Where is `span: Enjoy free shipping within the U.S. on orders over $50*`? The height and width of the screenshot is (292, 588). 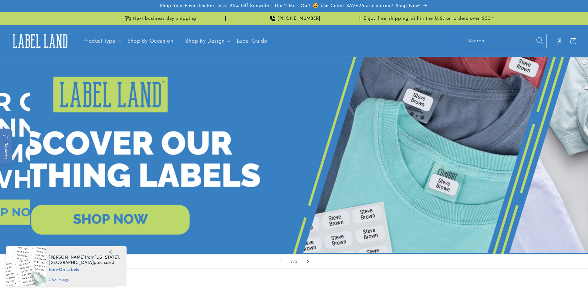
span: Enjoy free shipping within the U.S. on orders over $50* is located at coordinates (429, 19).